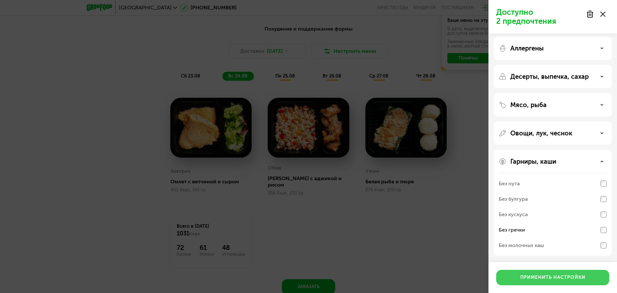 This screenshot has width=617, height=293. What do you see at coordinates (529, 105) in the screenshot?
I see `p: Мясо, рыба` at bounding box center [529, 105].